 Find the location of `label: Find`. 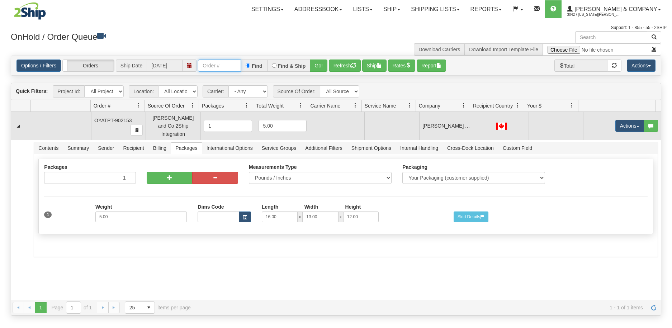

label: Find is located at coordinates (257, 66).